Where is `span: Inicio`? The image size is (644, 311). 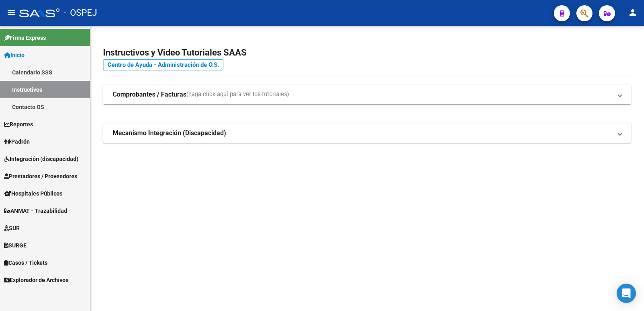
span: Inicio is located at coordinates (14, 55).